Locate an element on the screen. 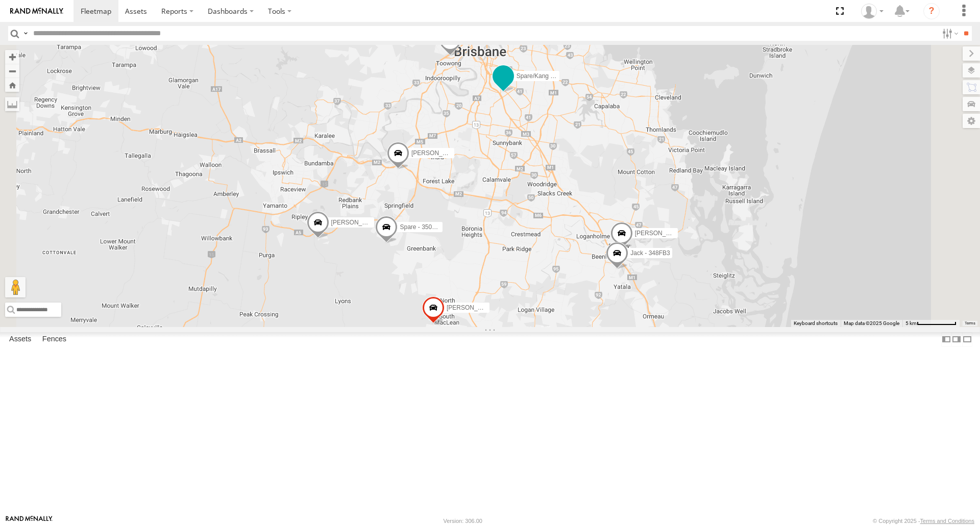 The height and width of the screenshot is (526, 980). label: Map Settings is located at coordinates (971, 121).